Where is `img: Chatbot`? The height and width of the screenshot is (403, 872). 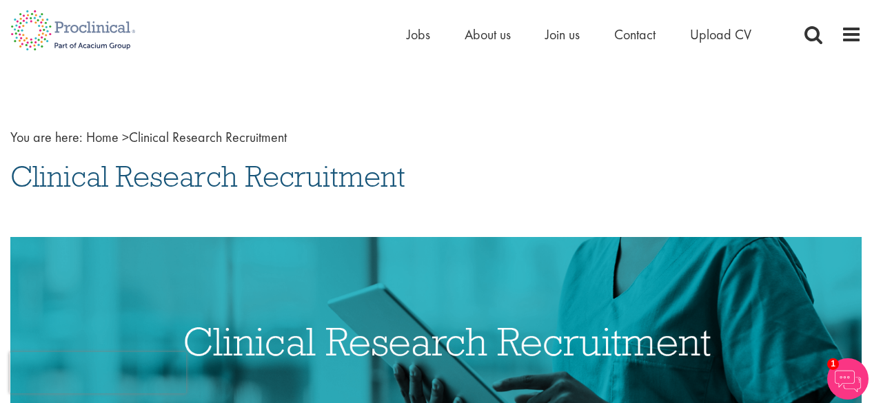 img: Chatbot is located at coordinates (848, 379).